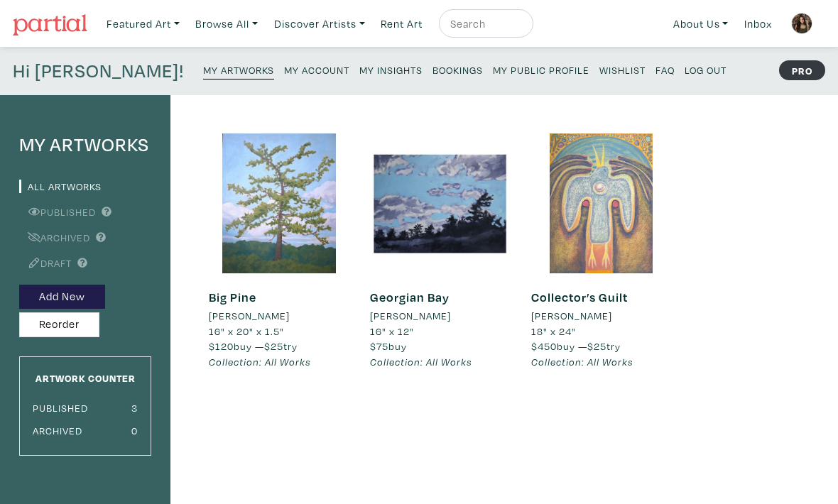  I want to click on small: 3, so click(134, 408).